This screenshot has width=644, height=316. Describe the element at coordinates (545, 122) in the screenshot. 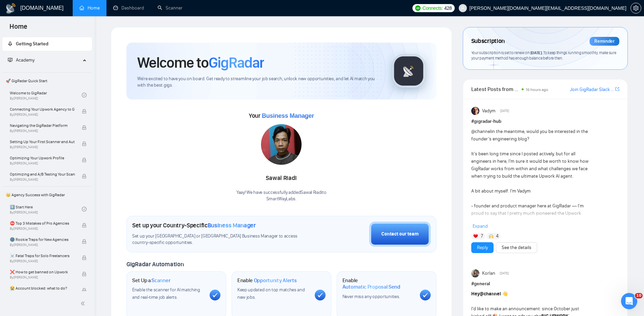

I see `h1: # gigradar-hub` at that location.